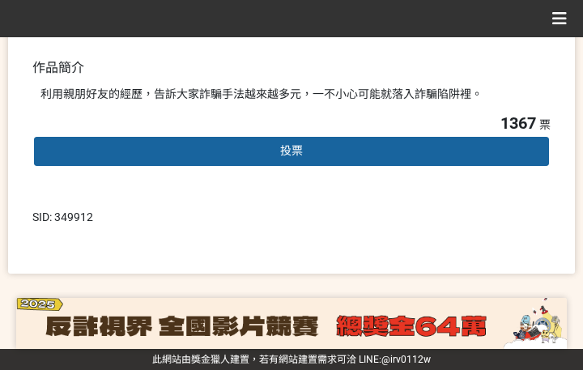 Image resolution: width=583 pixels, height=370 pixels. What do you see at coordinates (291, 323) in the screenshot?
I see `img: d5dd58f8-aeb6-44fd-a984-c6eabd100919.png` at bounding box center [291, 323].